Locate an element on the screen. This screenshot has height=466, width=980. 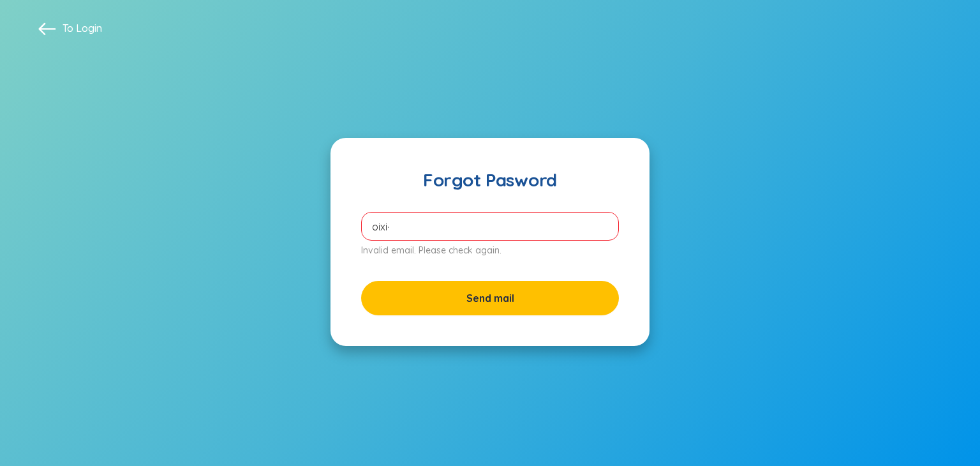
div: Invalid email. Please check again. is located at coordinates (490, 250).